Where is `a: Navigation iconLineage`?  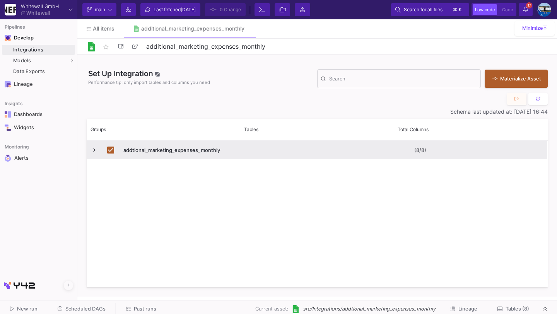 a: Navigation iconLineage is located at coordinates (38, 84).